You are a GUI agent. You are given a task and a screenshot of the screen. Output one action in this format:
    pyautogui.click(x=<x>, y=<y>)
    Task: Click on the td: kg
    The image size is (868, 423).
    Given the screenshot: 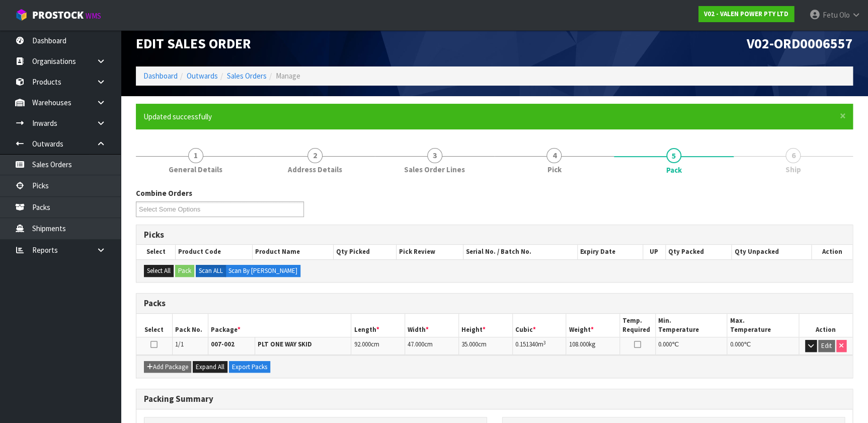 What is the action you would take?
    pyautogui.click(x=593, y=346)
    